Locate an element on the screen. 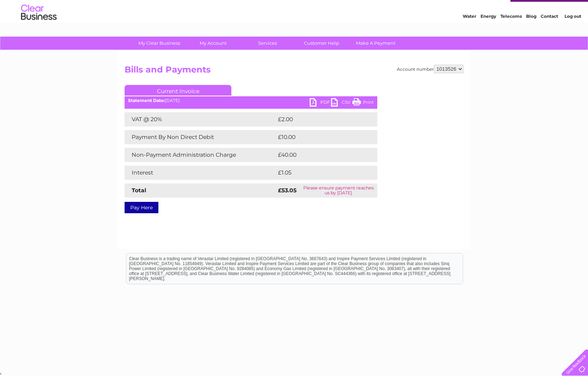 The width and height of the screenshot is (588, 376). td: £1.05 is located at coordinates (318, 173).